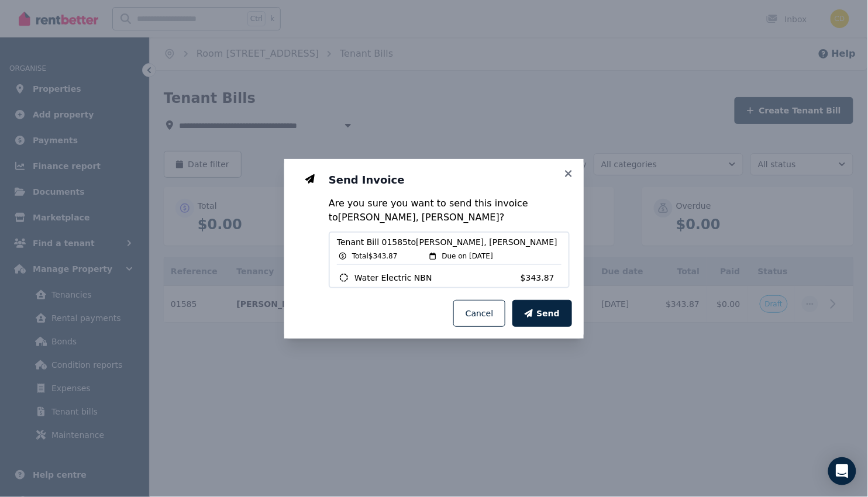 The width and height of the screenshot is (868, 497). Describe the element at coordinates (542, 313) in the screenshot. I see `button: Send` at that location.